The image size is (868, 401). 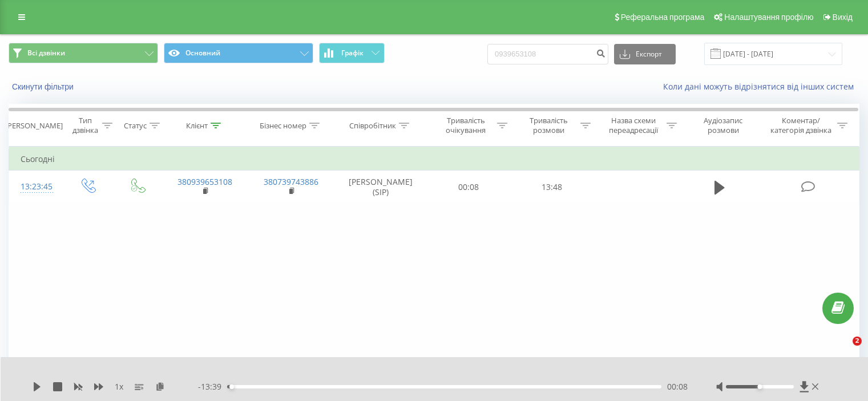 I want to click on div: 13:23:45, so click(x=36, y=186).